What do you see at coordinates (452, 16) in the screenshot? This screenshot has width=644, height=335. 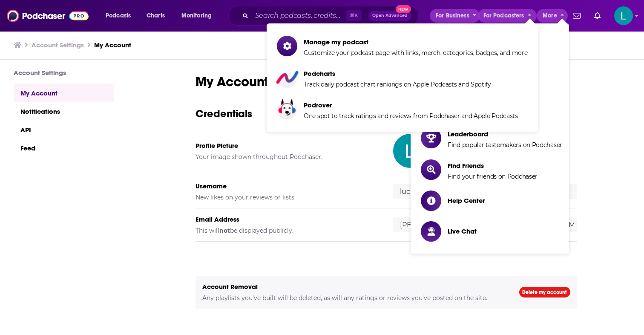 I see `span: For Business` at bounding box center [452, 16].